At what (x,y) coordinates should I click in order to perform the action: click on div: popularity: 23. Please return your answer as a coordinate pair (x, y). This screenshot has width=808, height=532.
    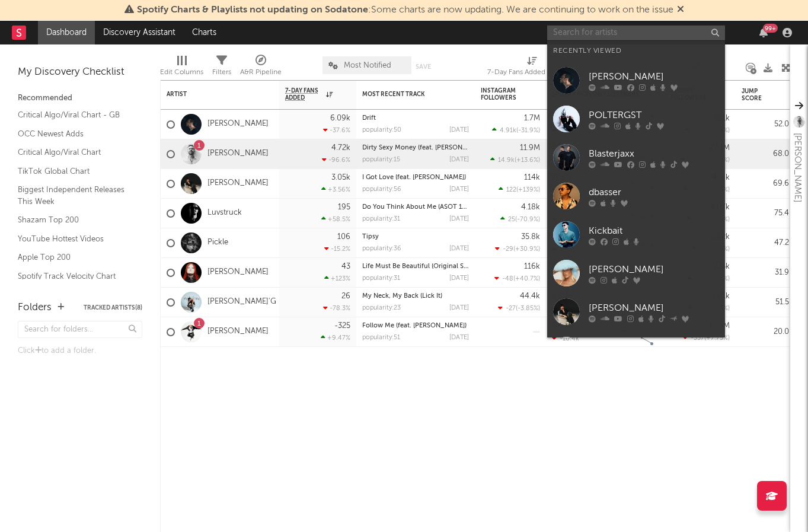
    Looking at the image, I should click on (381, 308).